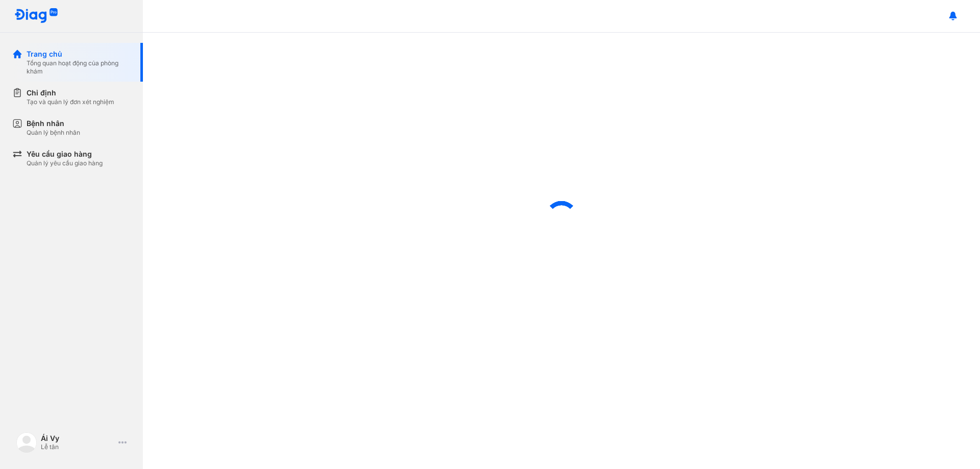  What do you see at coordinates (71, 93) in the screenshot?
I see `div: Chỉ định` at bounding box center [71, 93].